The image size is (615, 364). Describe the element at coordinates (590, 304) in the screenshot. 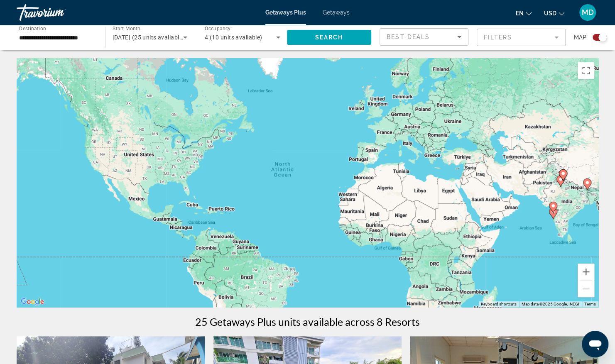

I see `a: Terms (opens in new tab)` at that location.